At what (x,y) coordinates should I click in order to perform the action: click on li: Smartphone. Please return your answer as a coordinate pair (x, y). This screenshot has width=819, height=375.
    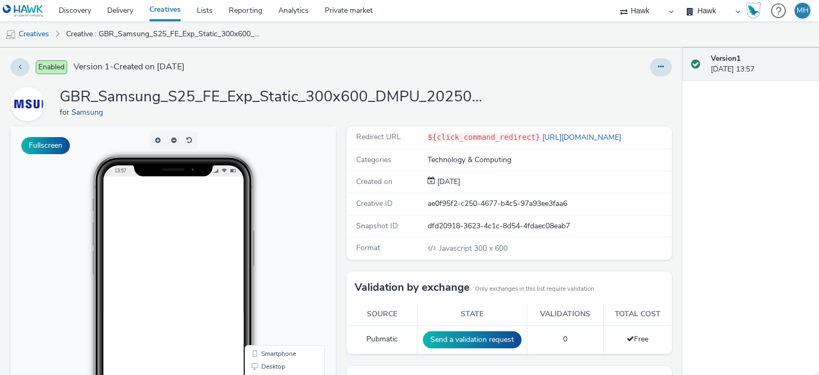
    Looking at the image, I should click on (274, 227).